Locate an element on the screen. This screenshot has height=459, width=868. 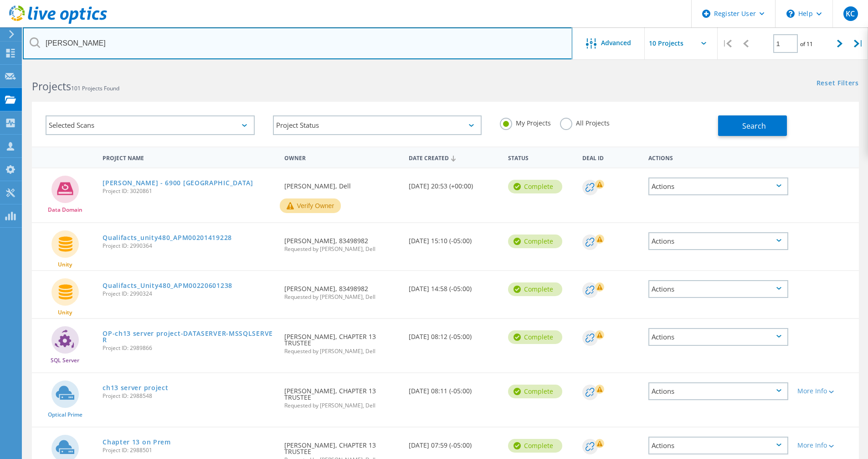
div: Date Created is located at coordinates (454, 158).